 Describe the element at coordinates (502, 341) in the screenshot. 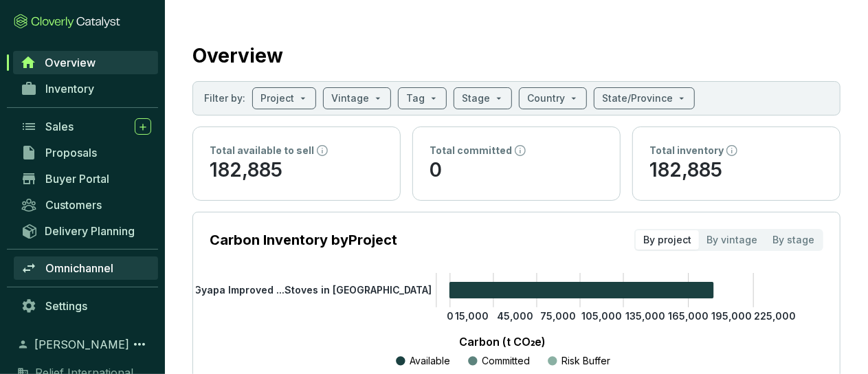

I see `p: Carbon (t CO₂e)` at that location.